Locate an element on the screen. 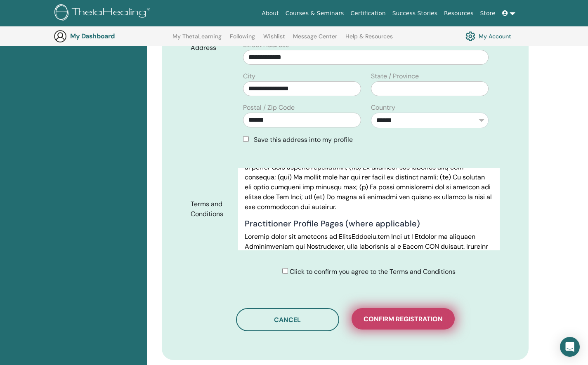 The height and width of the screenshot is (365, 588). img: logo.png is located at coordinates (104, 13).